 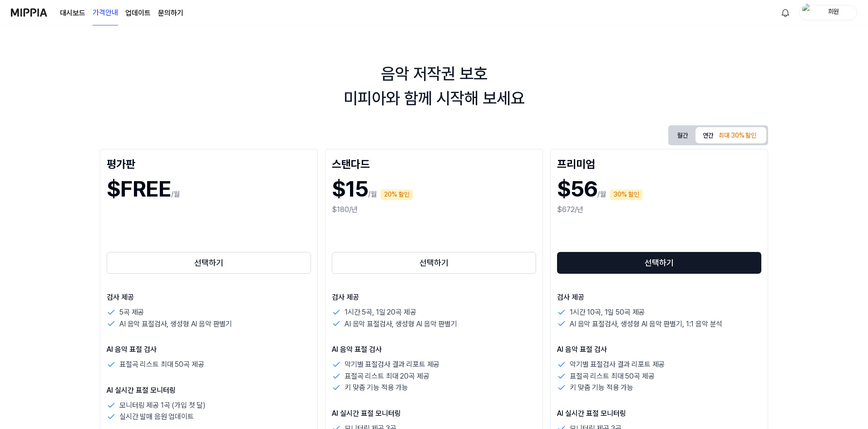 I want to click on button: 월간, so click(x=683, y=135).